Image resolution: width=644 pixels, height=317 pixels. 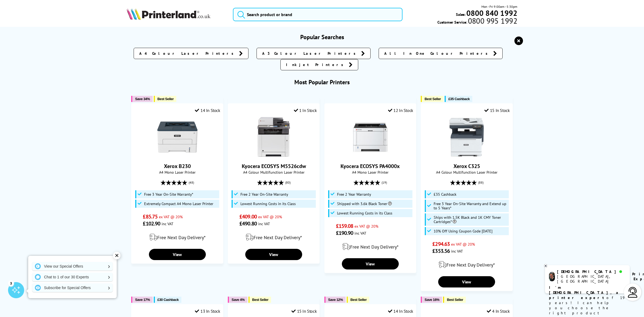 What do you see at coordinates (319, 64) in the screenshot?
I see `a: Inkjet Printers` at bounding box center [319, 64].